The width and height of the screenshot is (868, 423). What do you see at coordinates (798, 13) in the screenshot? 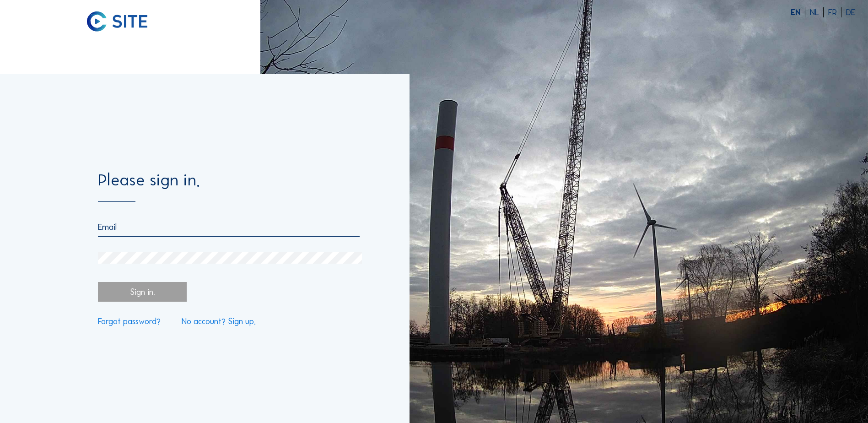
I see `div: EN` at bounding box center [798, 13].